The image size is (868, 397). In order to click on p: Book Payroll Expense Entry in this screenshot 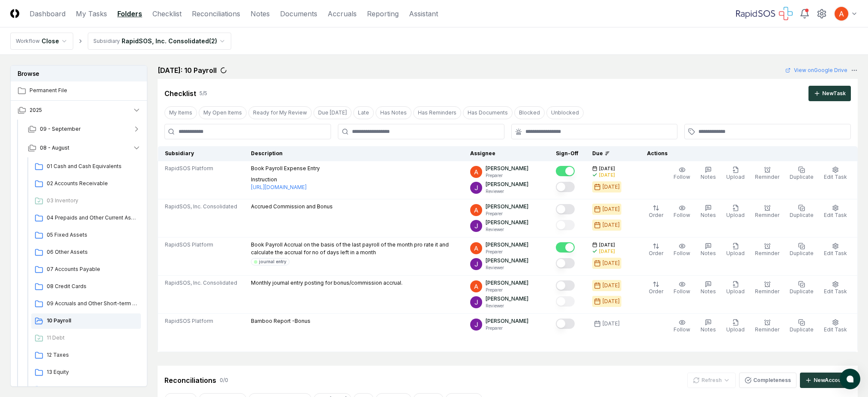, I will do `click(285, 168)`.